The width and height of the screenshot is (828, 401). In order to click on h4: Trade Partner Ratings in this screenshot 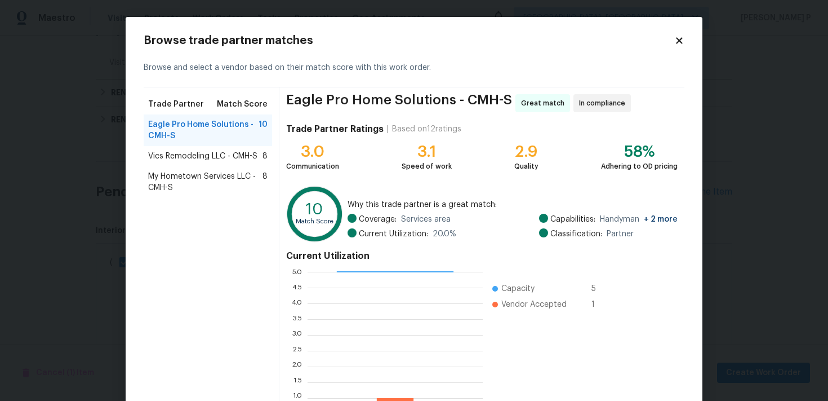, I will do `click(335, 129)`.